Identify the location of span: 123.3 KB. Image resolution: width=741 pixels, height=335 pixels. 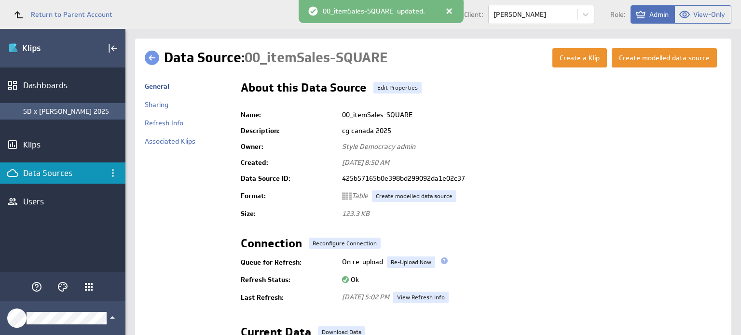
(356, 214).